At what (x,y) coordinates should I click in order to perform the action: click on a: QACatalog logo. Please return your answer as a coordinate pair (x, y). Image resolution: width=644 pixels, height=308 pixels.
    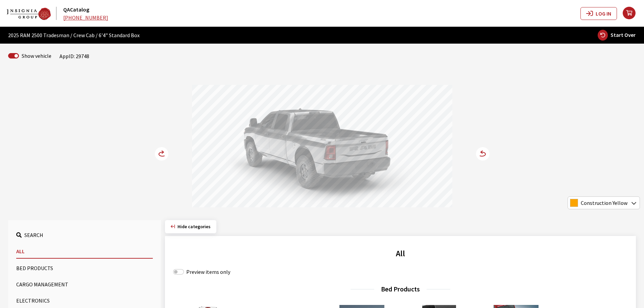
    Looking at the image, I should click on (34, 13).